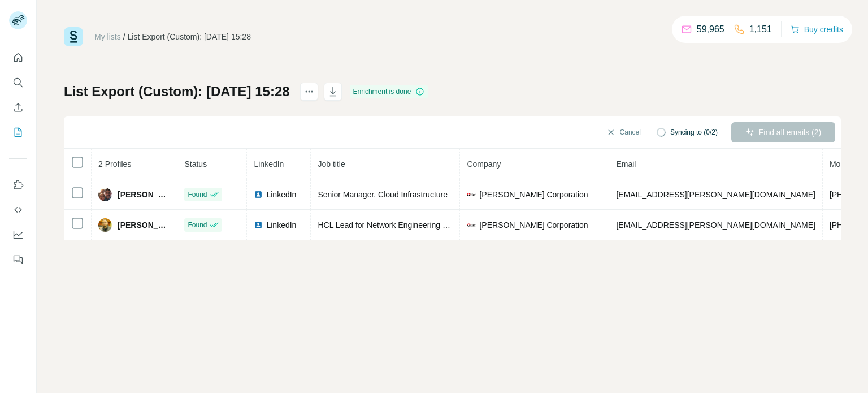 The height and width of the screenshot is (393, 868). What do you see at coordinates (331, 164) in the screenshot?
I see `span: Job title` at bounding box center [331, 164].